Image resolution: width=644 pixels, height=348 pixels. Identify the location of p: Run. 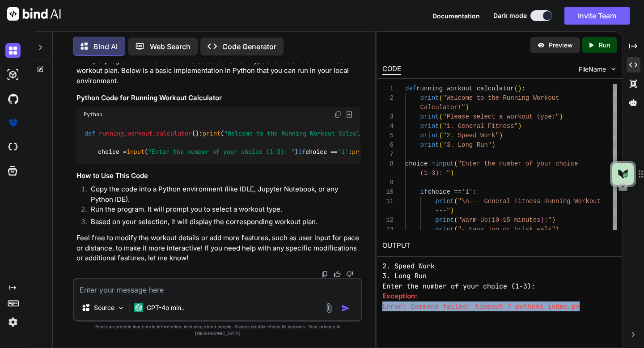
(604, 45).